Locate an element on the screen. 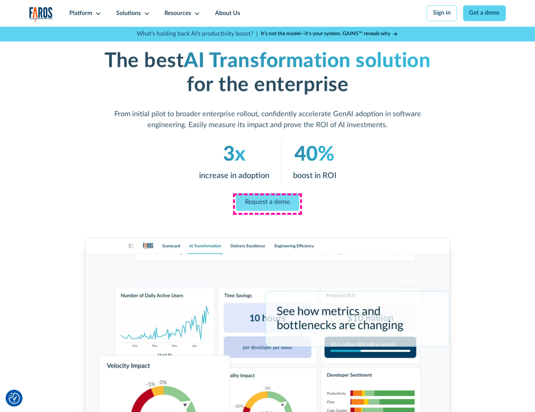 This screenshot has width=535, height=412. a: Request a demo is located at coordinates (268, 202).